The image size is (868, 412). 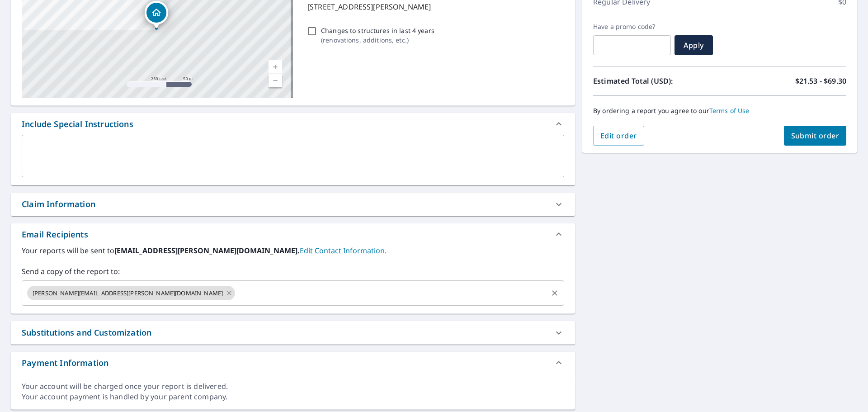 I want to click on button: Apply, so click(x=694, y=45).